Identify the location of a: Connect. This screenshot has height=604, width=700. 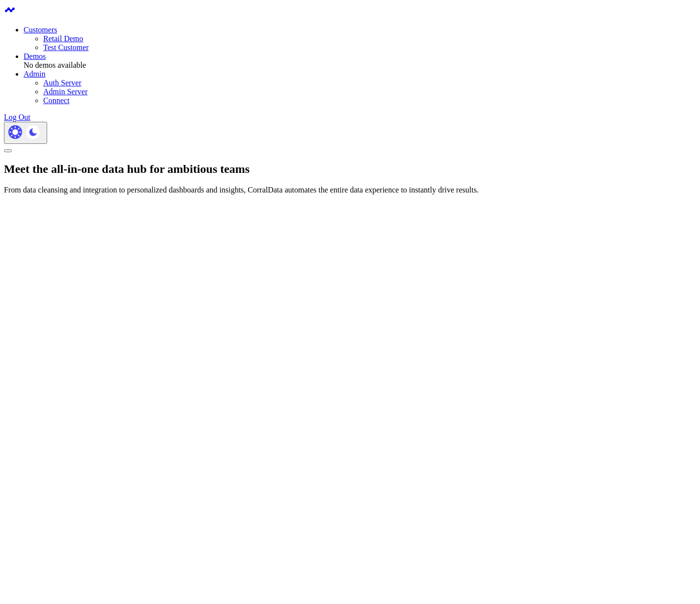
(56, 100).